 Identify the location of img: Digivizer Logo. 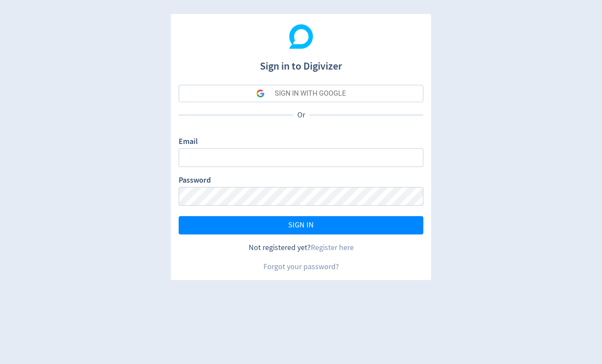
(301, 37).